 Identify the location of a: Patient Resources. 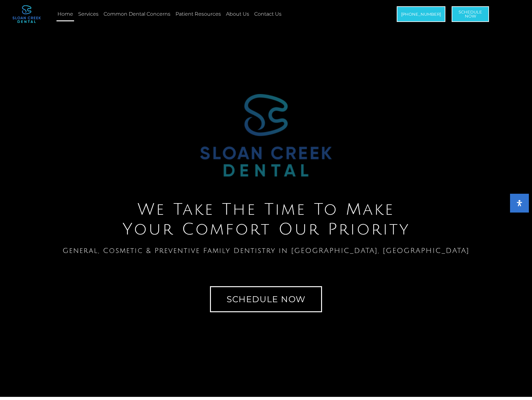
(198, 14).